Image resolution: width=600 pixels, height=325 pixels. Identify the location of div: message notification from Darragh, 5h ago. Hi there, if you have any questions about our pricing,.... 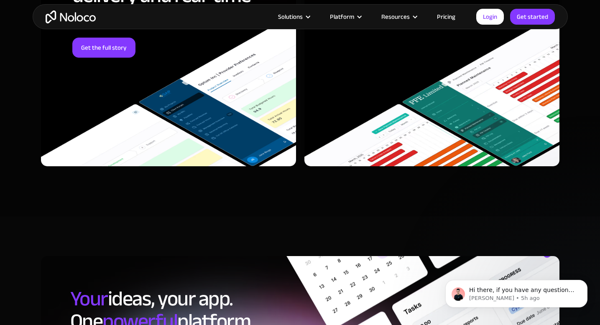
(84, 31).